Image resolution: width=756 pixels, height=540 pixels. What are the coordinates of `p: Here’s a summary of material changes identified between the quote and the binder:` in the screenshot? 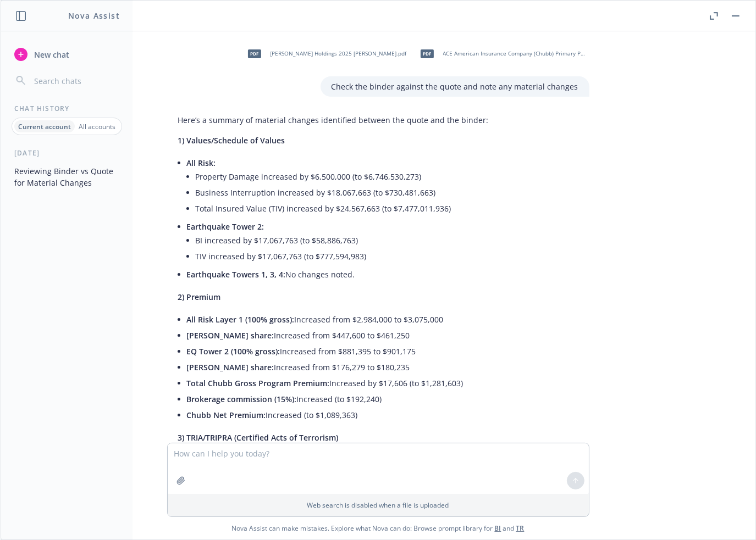 It's located at (378, 120).